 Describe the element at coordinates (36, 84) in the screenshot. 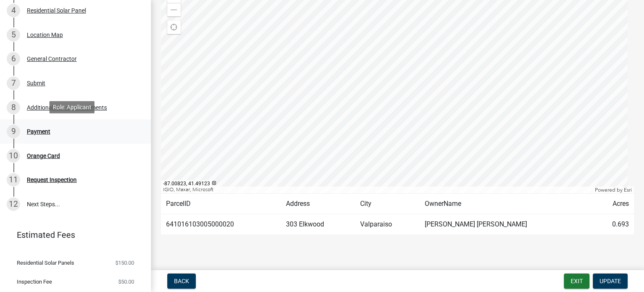

I see `div: Submit` at that location.